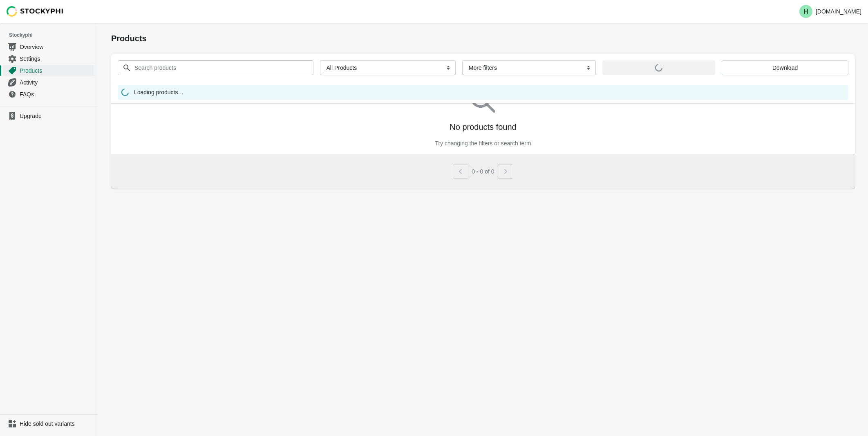 The height and width of the screenshot is (436, 868). What do you see at coordinates (56, 424) in the screenshot?
I see `span: Hide sold out variants` at bounding box center [56, 424].